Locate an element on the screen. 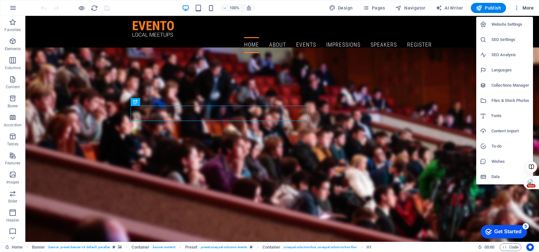 This screenshot has width=539, height=252. h6: Collections Manager is located at coordinates (511, 85).